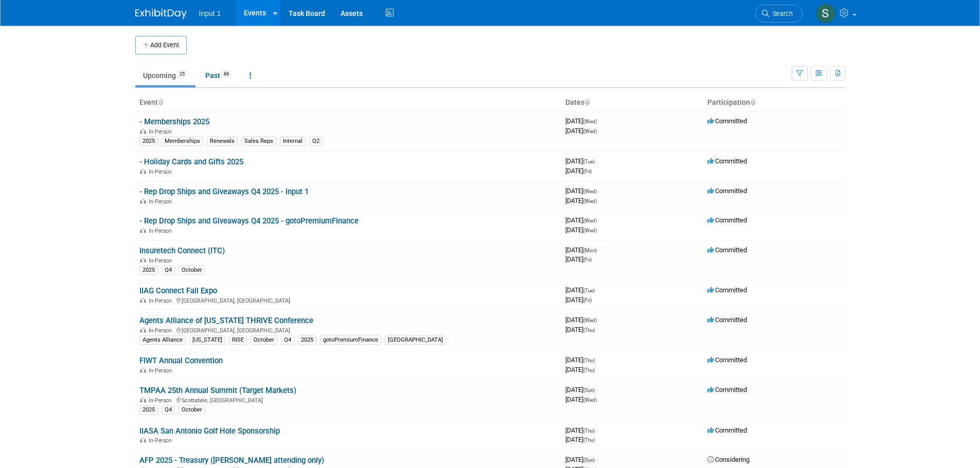  Describe the element at coordinates (163, 340) in the screenshot. I see `div: Agents Alliance` at that location.